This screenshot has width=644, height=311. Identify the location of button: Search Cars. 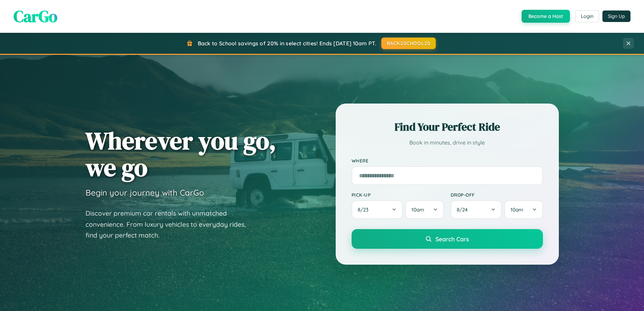
(447, 239).